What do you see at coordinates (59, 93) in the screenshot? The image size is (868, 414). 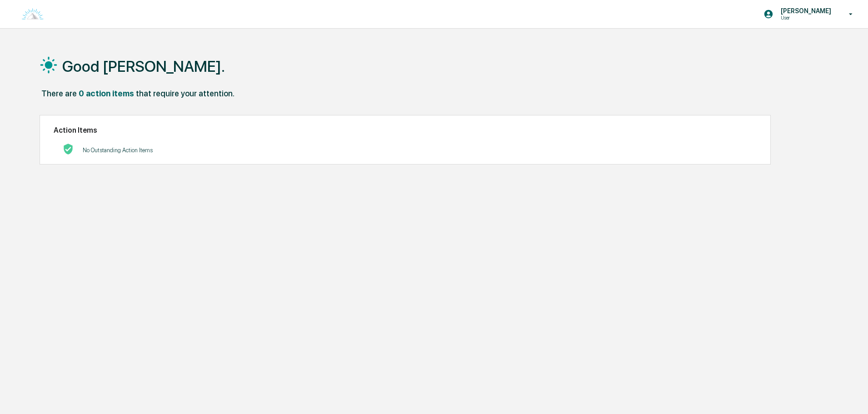 I see `div: There are` at bounding box center [59, 93].